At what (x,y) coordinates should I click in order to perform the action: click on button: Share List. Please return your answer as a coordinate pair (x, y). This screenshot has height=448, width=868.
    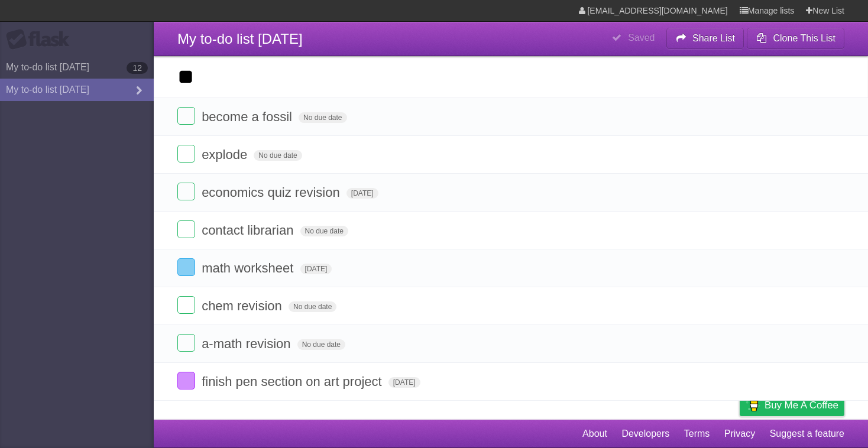
    Looking at the image, I should click on (705, 38).